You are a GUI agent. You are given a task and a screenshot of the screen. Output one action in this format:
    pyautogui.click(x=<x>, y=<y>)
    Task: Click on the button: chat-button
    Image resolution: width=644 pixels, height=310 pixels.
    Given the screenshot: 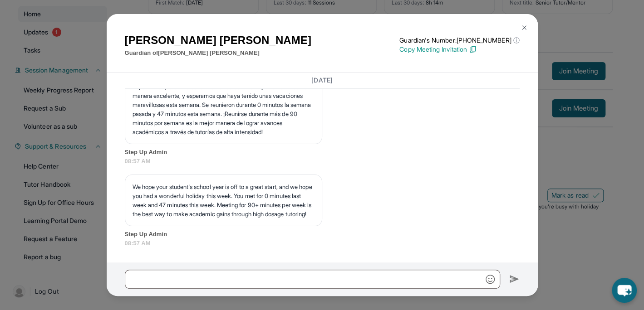 What is the action you would take?
    pyautogui.click(x=624, y=290)
    